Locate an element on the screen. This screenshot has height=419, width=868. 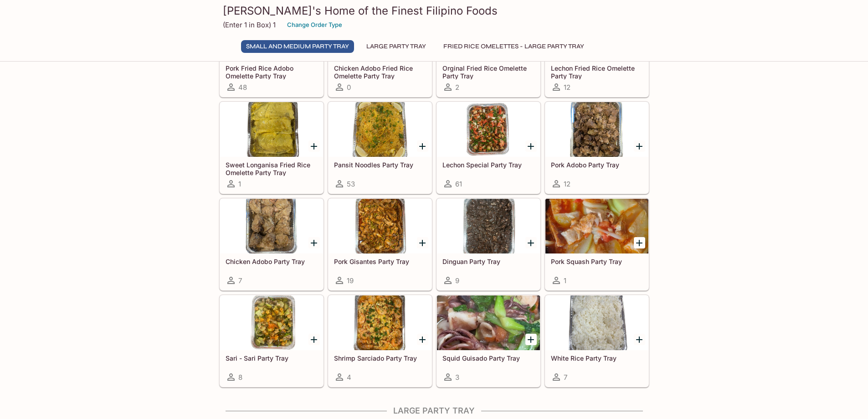
button: Add Squid Guisado Party Tray is located at coordinates (531, 339).